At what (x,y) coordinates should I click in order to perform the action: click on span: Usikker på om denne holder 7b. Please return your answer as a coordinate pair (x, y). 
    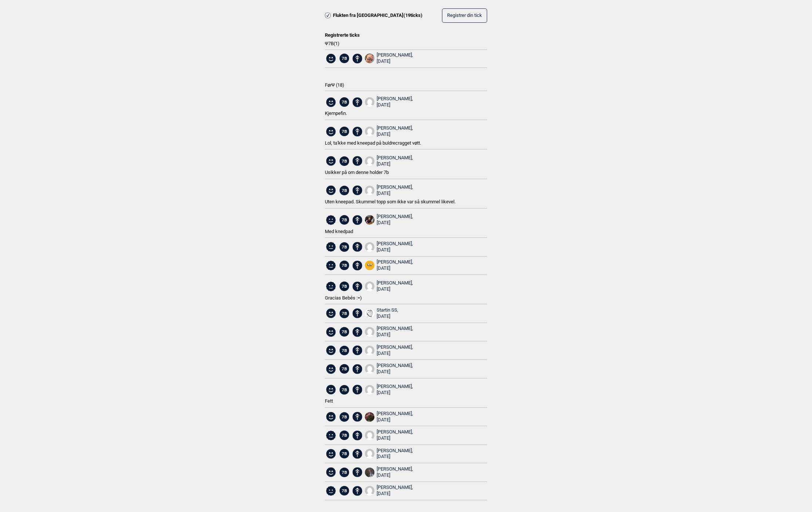
    Looking at the image, I should click on (357, 173).